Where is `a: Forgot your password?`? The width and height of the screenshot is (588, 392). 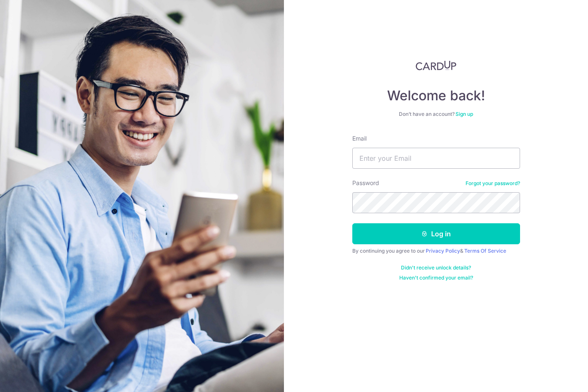 a: Forgot your password? is located at coordinates (493, 184).